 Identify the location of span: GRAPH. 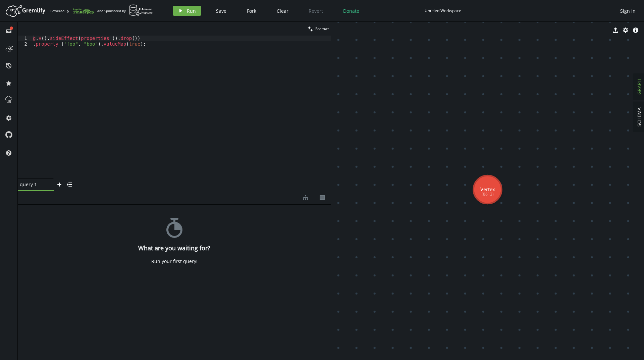
(639, 87).